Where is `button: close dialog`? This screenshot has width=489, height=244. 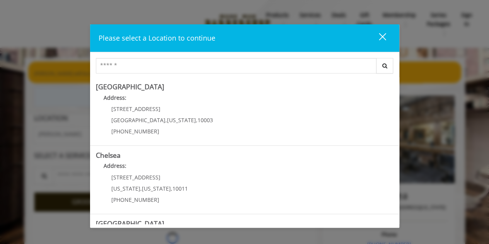 button: close dialog is located at coordinates (378, 38).